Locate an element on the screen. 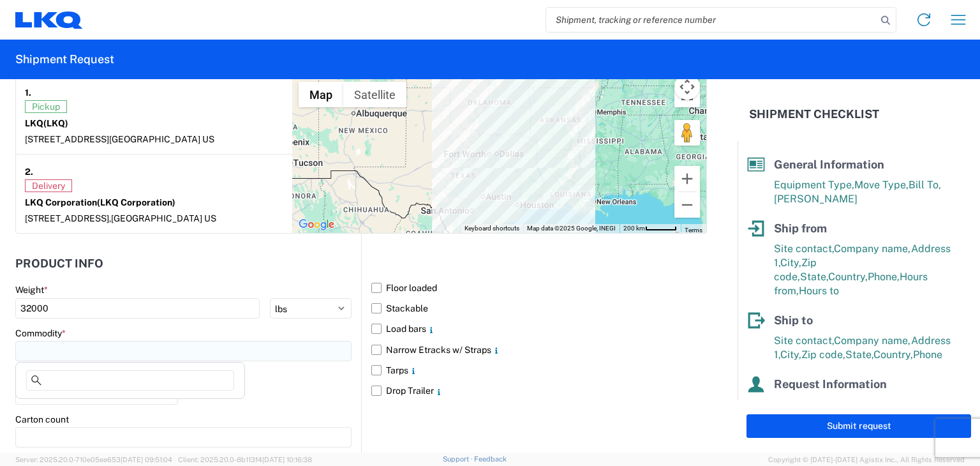  span: Ship from is located at coordinates (800, 228).